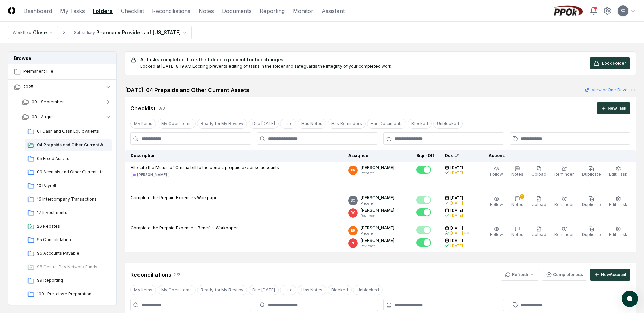 The image size is (644, 313). I want to click on span: Reminder, so click(564, 235).